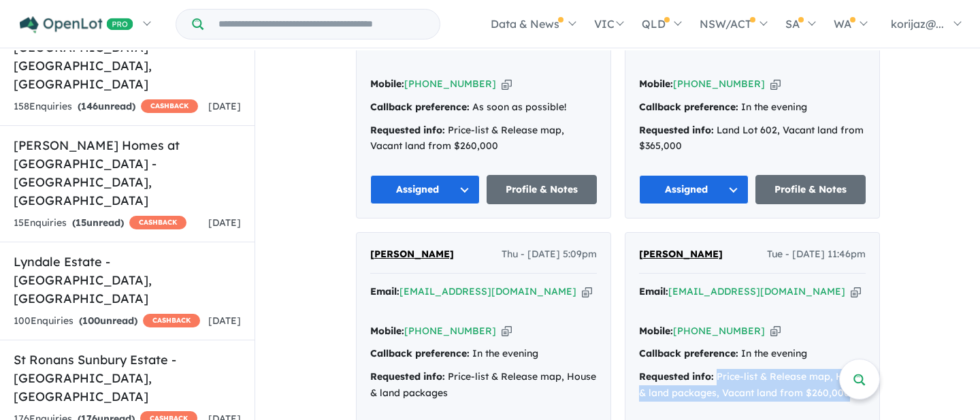 This screenshot has height=420, width=980. What do you see at coordinates (105, 107) in the screenshot?
I see `div: 158 Enquir ies` at bounding box center [105, 107].